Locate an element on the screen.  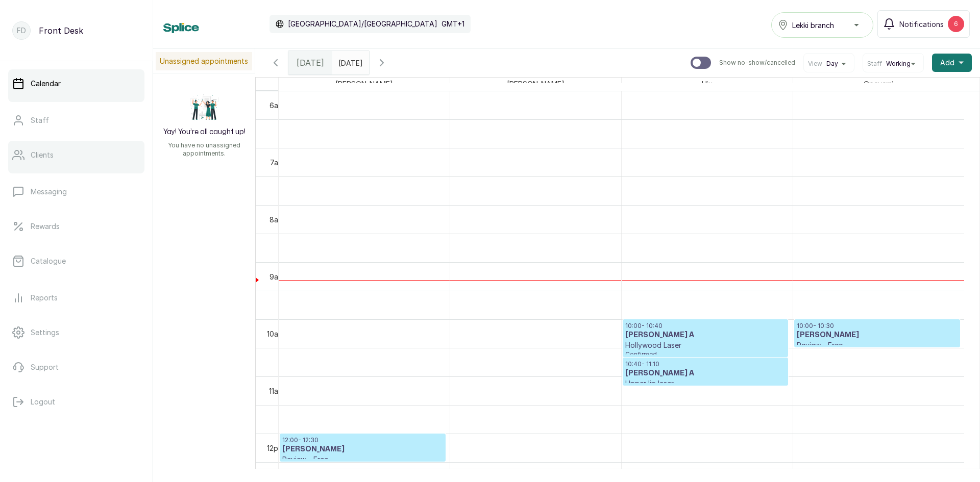
p: Staff is located at coordinates (40, 120).